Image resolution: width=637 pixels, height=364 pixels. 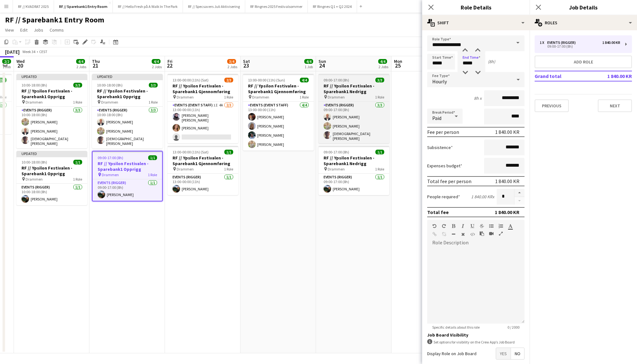 I want to click on span: Hourly, so click(x=439, y=81).